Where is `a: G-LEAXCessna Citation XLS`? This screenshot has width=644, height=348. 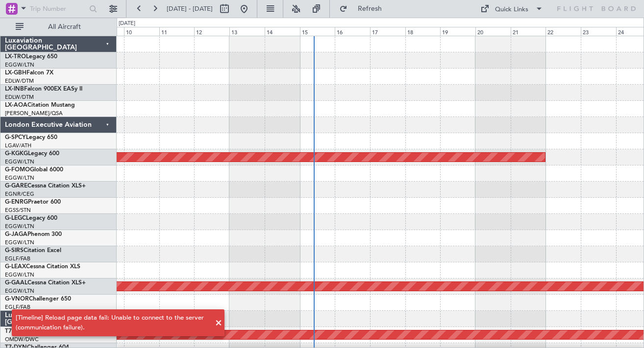 a: G-LEAXCessna Citation XLS is located at coordinates (43, 267).